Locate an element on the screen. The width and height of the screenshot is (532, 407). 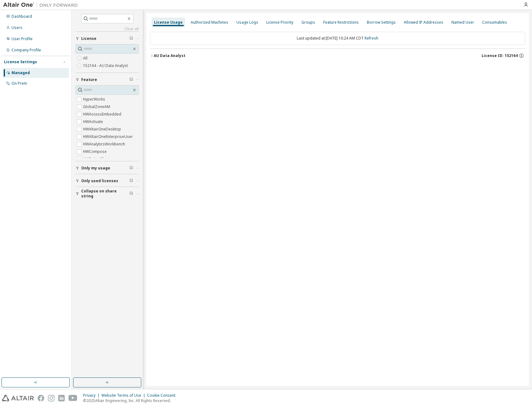
div: Usage Logs is located at coordinates (247, 22).